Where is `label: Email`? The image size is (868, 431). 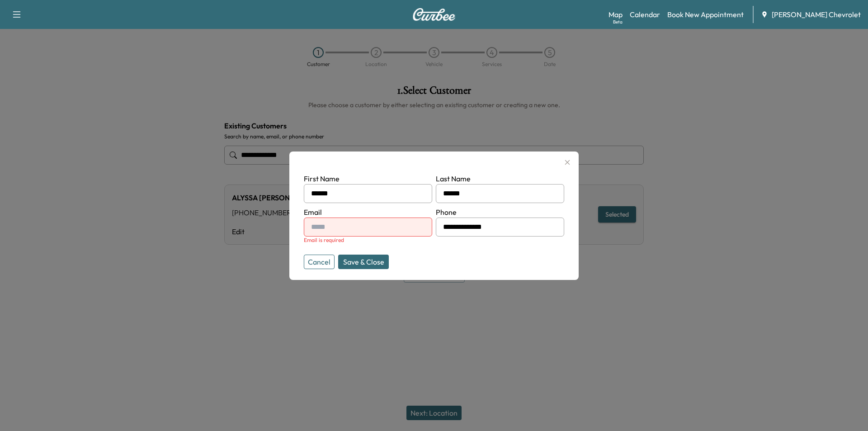
label: Email is located at coordinates (313, 212).